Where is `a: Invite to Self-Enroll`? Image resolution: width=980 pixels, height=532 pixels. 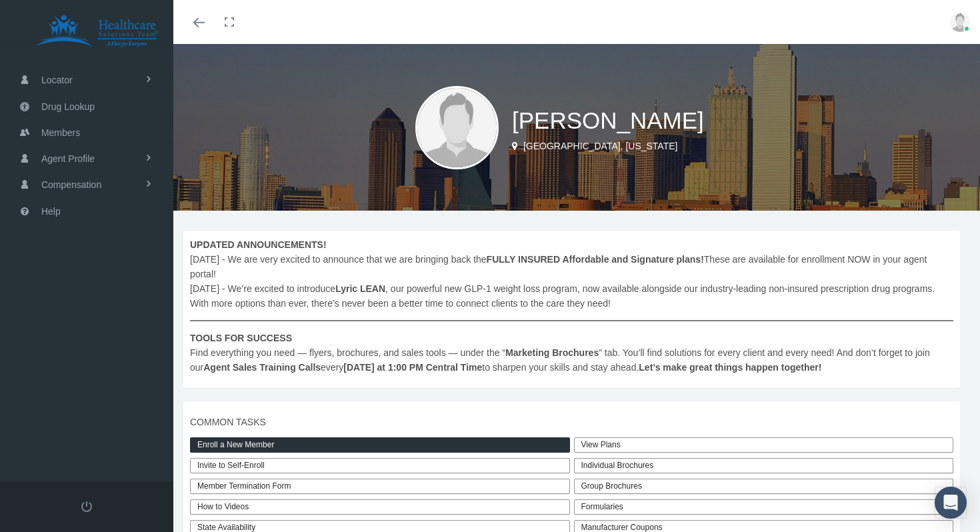
a: Invite to Self-Enroll is located at coordinates (380, 466).